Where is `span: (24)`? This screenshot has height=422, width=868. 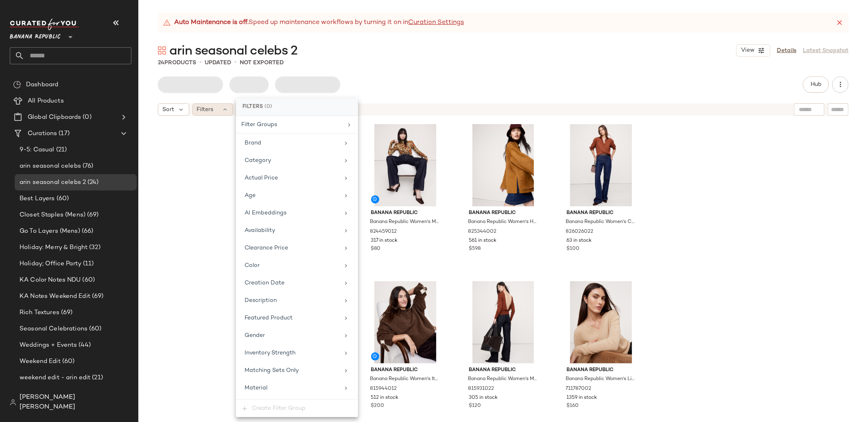
span: (24) is located at coordinates (92, 183).